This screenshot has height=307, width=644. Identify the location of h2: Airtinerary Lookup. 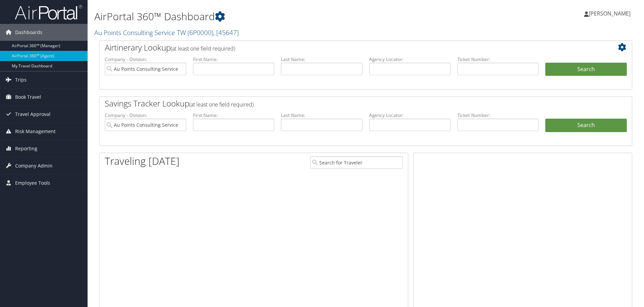
(344, 48).